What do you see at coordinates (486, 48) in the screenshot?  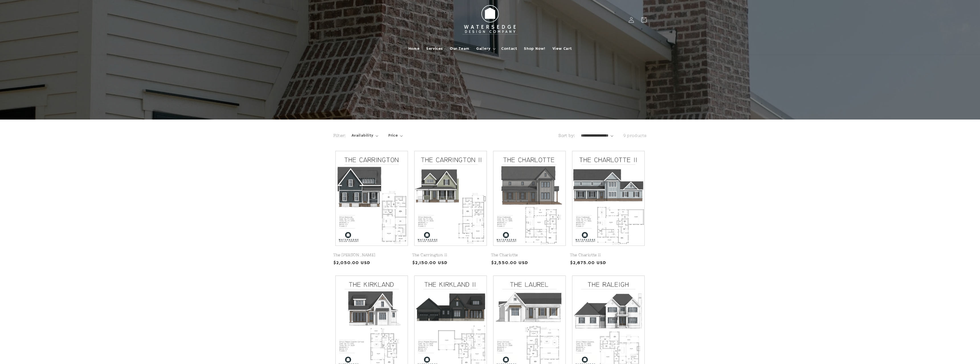 I see `summary: Gallery` at bounding box center [486, 48].